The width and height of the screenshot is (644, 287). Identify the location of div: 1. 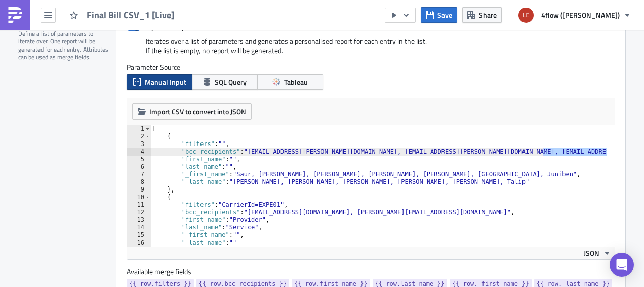
(139, 129).